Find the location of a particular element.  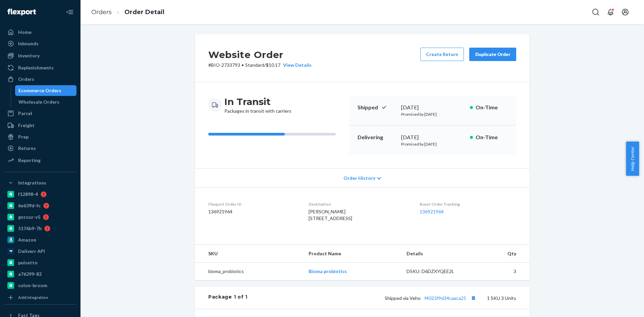

button: Create Return is located at coordinates (442, 54).